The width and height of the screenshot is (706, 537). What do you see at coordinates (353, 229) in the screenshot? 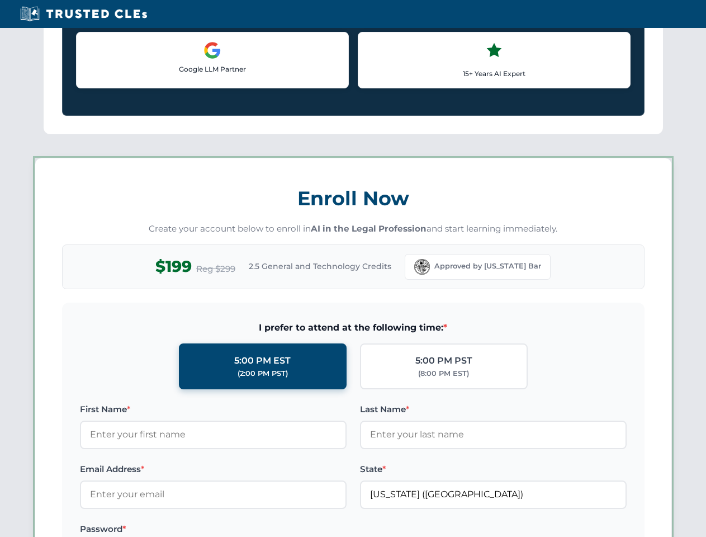
I see `p: Create your account below to enroll in and start learning immediately.` at bounding box center [353, 229].